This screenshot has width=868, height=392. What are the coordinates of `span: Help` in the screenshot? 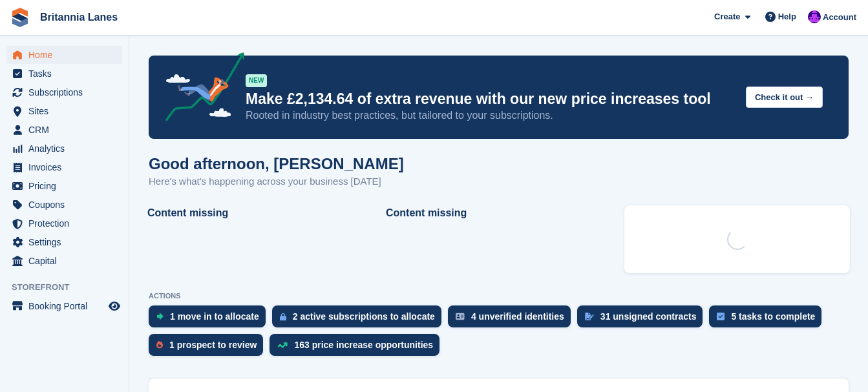 It's located at (787, 17).